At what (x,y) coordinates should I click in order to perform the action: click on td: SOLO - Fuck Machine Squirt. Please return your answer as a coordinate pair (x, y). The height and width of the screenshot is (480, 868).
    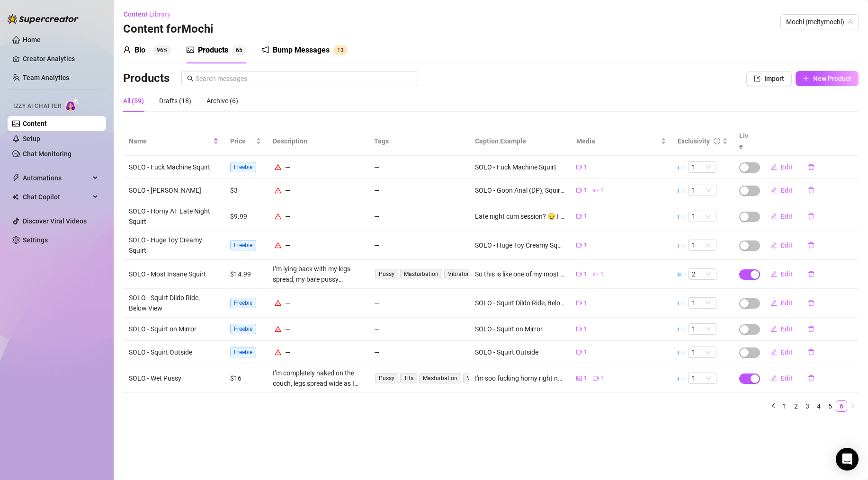
    Looking at the image, I should click on (174, 167).